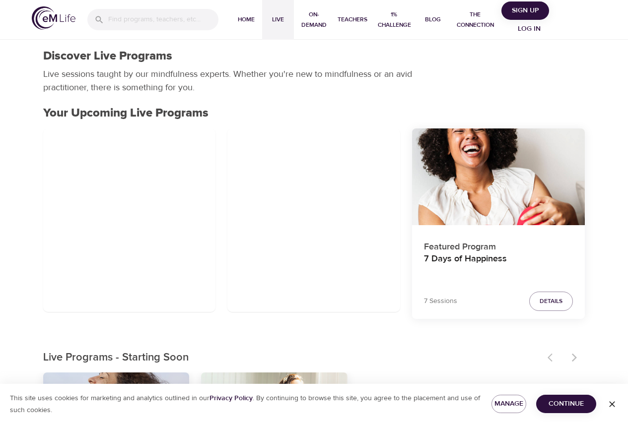  What do you see at coordinates (163, 19) in the screenshot?
I see `input: Find programs, teachers, etc...` at bounding box center [163, 19].